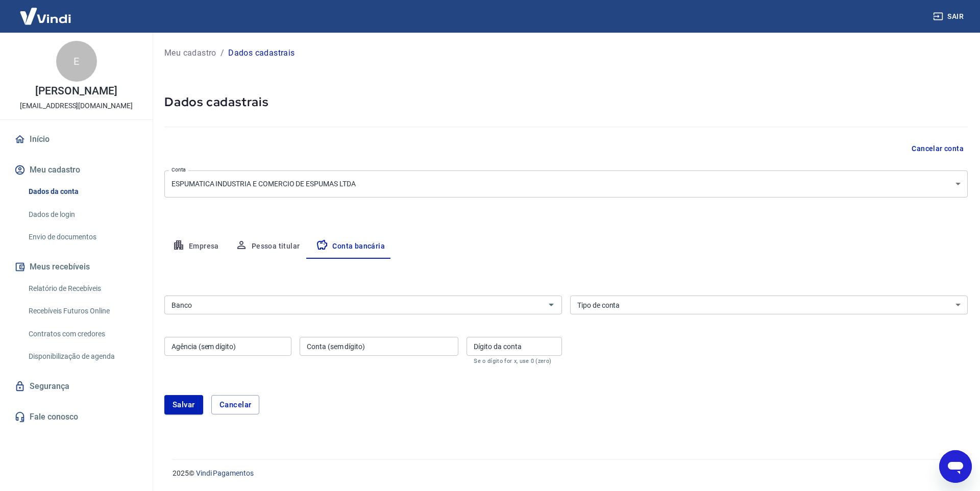  What do you see at coordinates (82, 311) in the screenshot?
I see `a: Recebíveis Futuros Online` at bounding box center [82, 311].